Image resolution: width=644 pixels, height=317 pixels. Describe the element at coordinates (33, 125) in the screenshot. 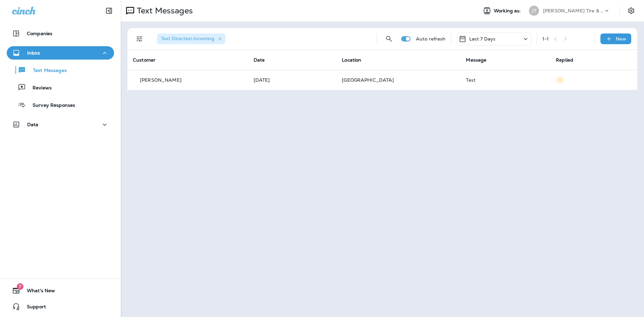

I see `p: Data` at that location.